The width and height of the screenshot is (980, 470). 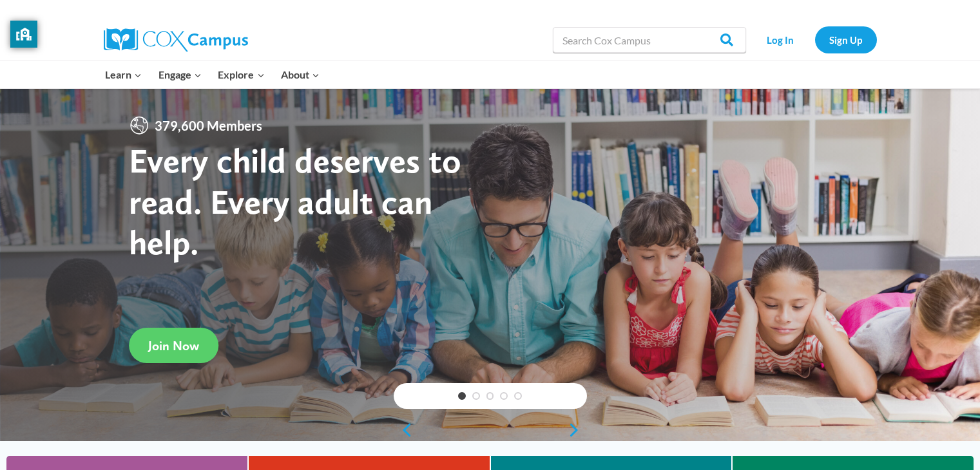 I want to click on a: Sign Up, so click(x=846, y=39).